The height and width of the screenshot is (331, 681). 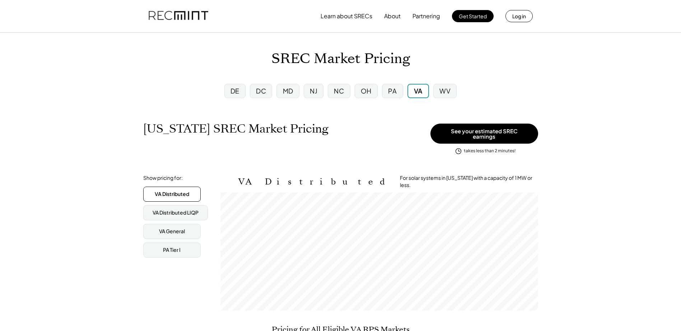 I want to click on div: VA, so click(x=418, y=91).